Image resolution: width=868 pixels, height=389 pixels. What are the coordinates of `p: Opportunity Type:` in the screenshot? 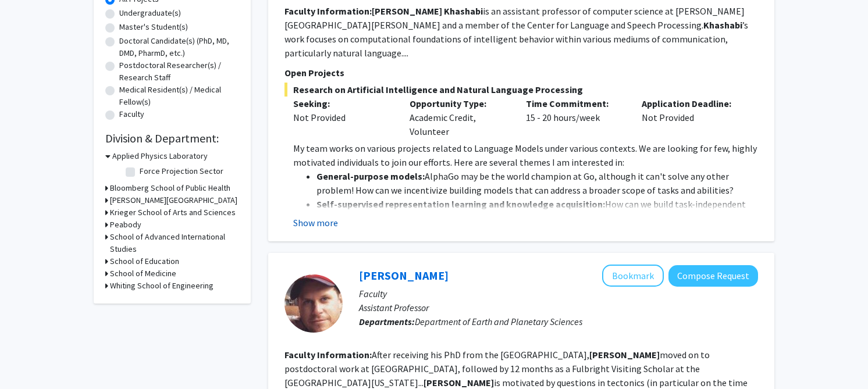 It's located at (459, 103).